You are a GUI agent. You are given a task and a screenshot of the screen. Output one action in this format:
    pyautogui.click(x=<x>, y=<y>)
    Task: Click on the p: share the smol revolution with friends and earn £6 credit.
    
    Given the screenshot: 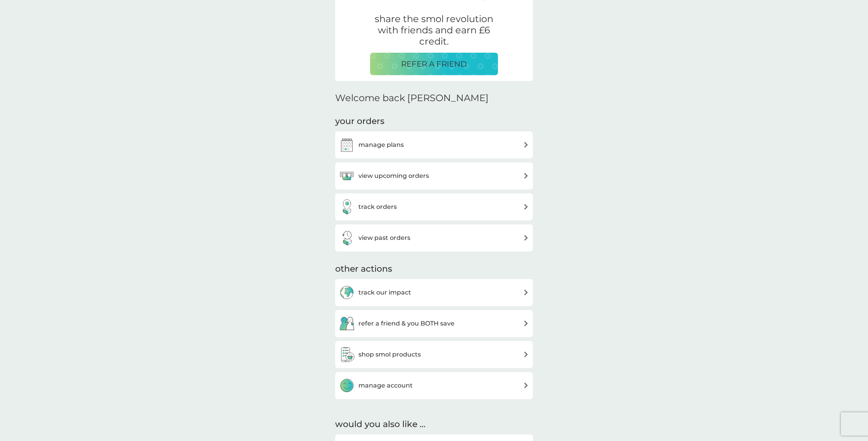 What is the action you would take?
    pyautogui.click(x=434, y=30)
    